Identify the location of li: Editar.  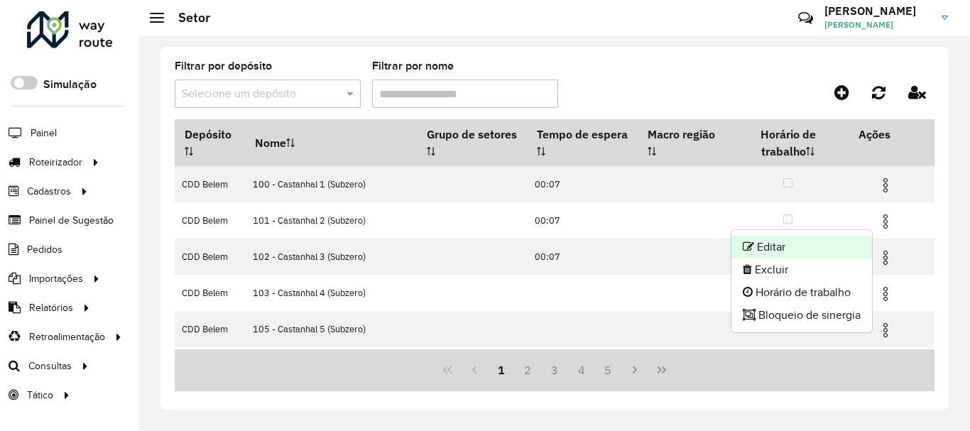
(802, 247).